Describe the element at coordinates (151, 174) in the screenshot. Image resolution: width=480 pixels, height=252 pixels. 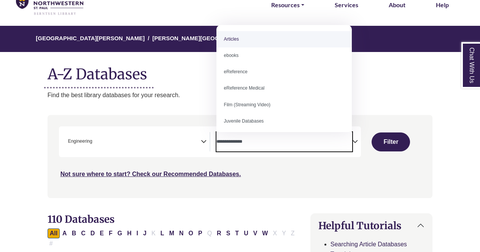
I see `a: Not sure where to start? Check our Recommended Databases.` at that location.